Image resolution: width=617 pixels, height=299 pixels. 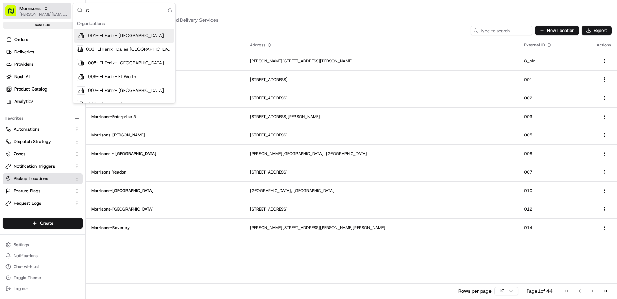 I want to click on span: Settings, so click(x=21, y=245).